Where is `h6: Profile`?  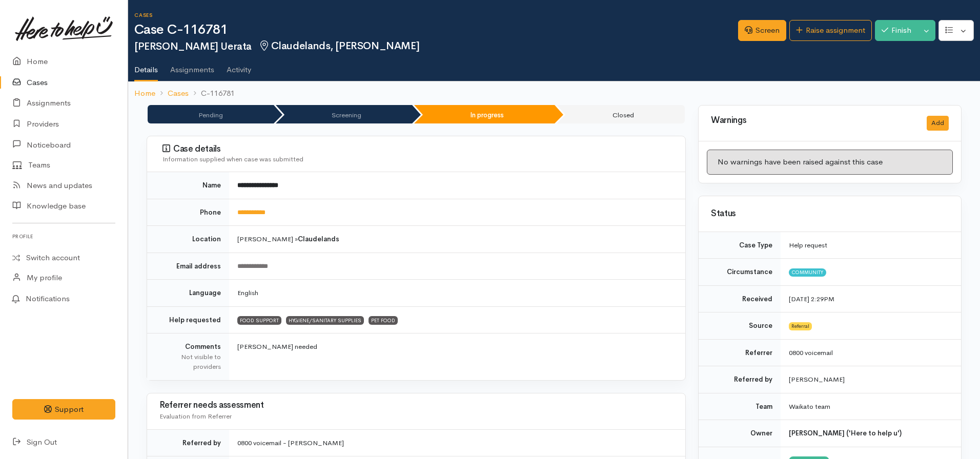
h6: Profile is located at coordinates (63, 236).